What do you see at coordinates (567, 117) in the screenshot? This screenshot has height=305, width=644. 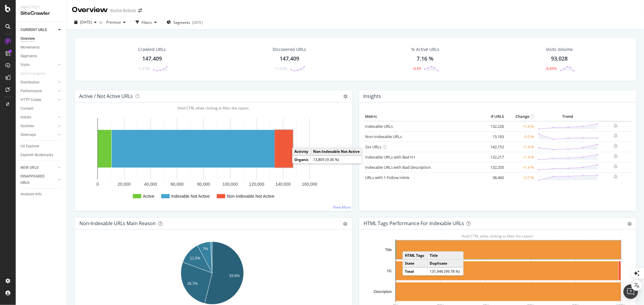 I see `th: Trend` at bounding box center [567, 117].